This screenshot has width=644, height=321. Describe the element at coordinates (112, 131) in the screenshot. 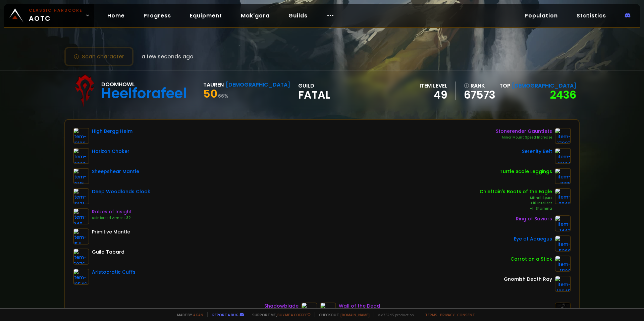

I see `div: High Bergg Helm` at that location.